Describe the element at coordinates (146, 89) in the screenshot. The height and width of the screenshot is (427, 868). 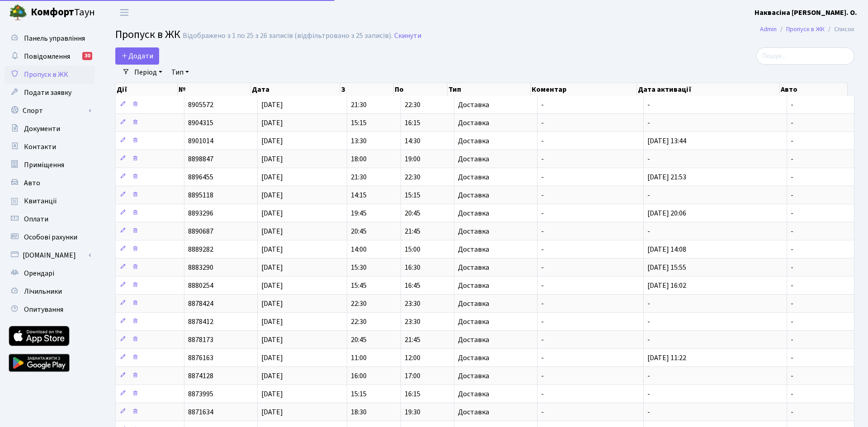
I see `th: Дії` at that location.